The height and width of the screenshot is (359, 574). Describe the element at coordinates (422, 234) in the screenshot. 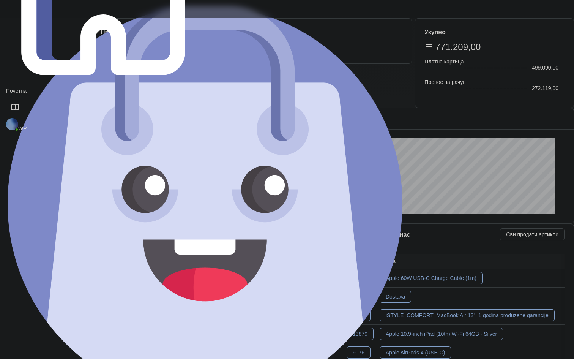

I see `div: Најпродаваније данас` at that location.